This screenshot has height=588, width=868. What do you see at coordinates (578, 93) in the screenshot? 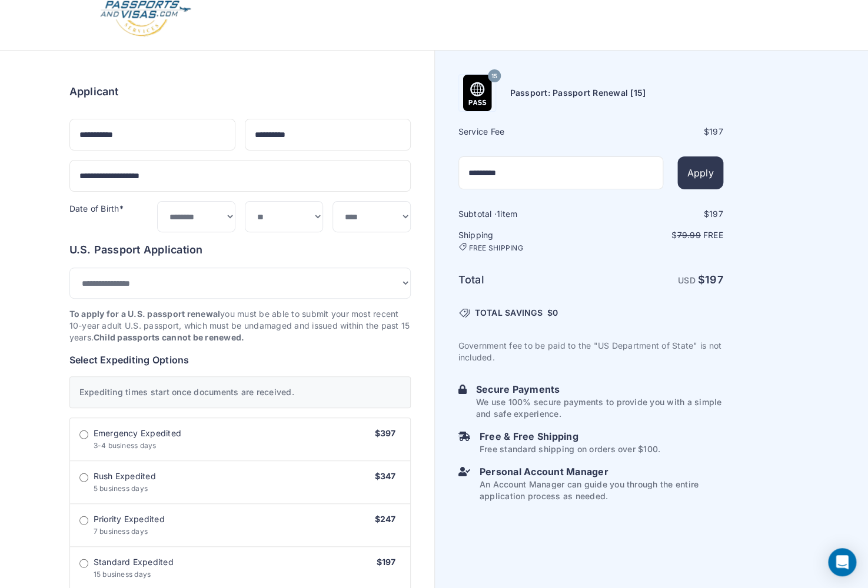
I see `h6: Passport: Passport Renewal [15]` at bounding box center [578, 93].